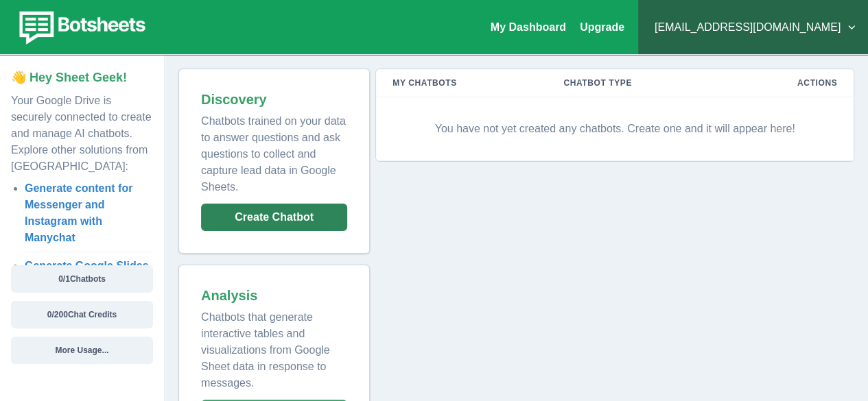 The width and height of the screenshot is (868, 401). What do you see at coordinates (82, 315) in the screenshot?
I see `button: 0/200Chat Credits` at bounding box center [82, 315].